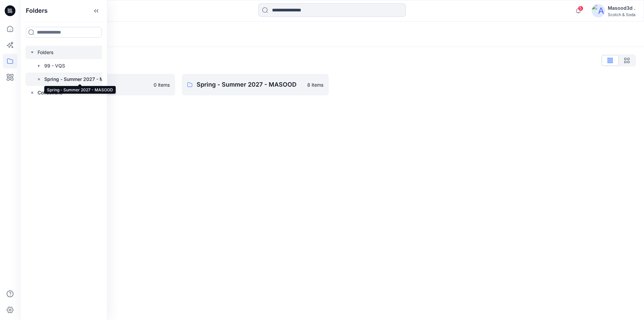  Describe the element at coordinates (580, 8) in the screenshot. I see `span: 5` at that location.